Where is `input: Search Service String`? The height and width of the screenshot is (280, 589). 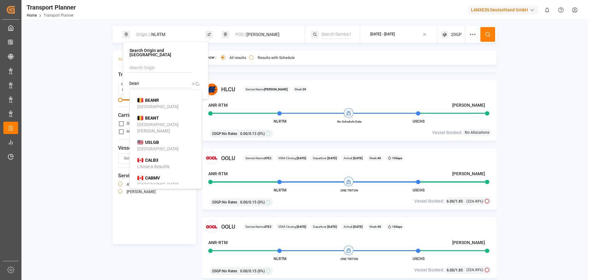 input: Search Service String is located at coordinates (336, 34).